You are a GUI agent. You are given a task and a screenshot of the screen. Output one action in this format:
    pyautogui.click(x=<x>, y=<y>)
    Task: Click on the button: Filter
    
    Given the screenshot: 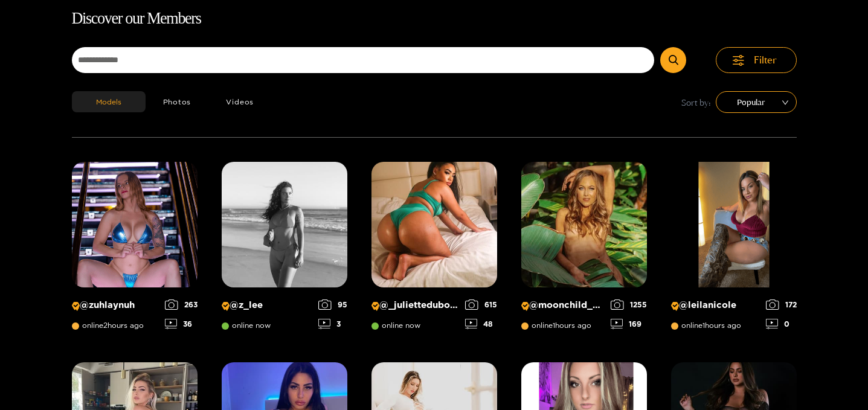 What is the action you would take?
    pyautogui.click(x=756, y=60)
    